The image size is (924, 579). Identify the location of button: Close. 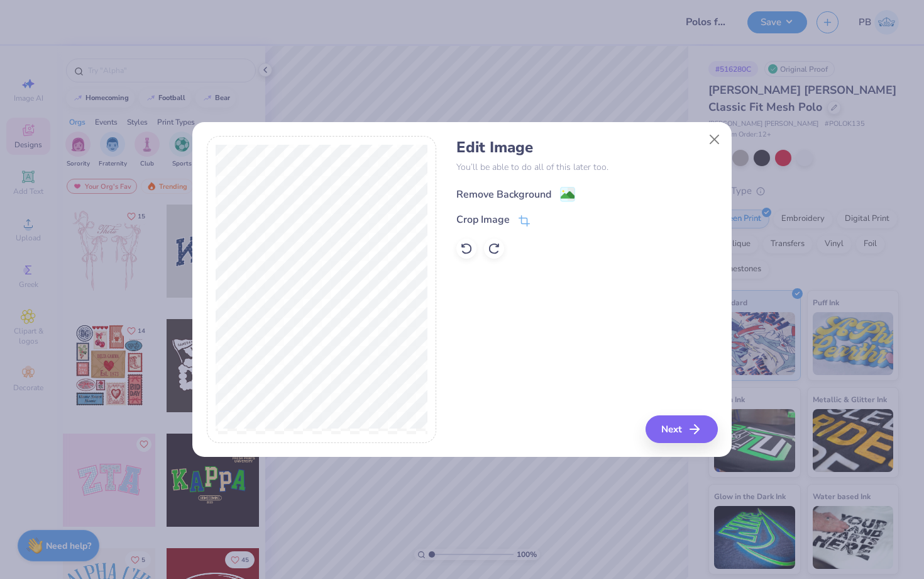
(715, 139).